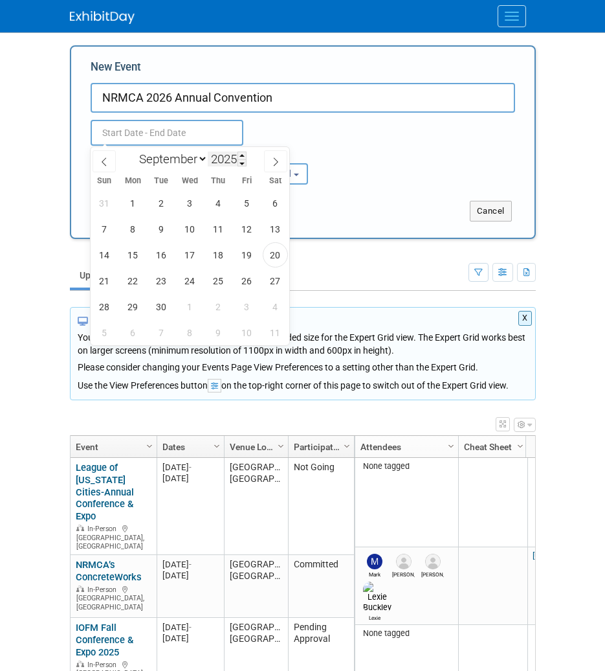  Describe the element at coordinates (104, 254) in the screenshot. I see `span: September 14, 2025` at that location.